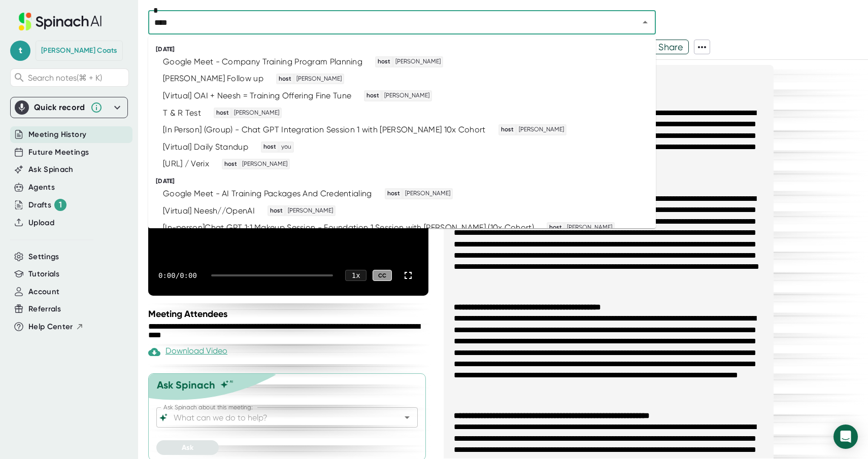  I want to click on button: Help Center, so click(56, 327).